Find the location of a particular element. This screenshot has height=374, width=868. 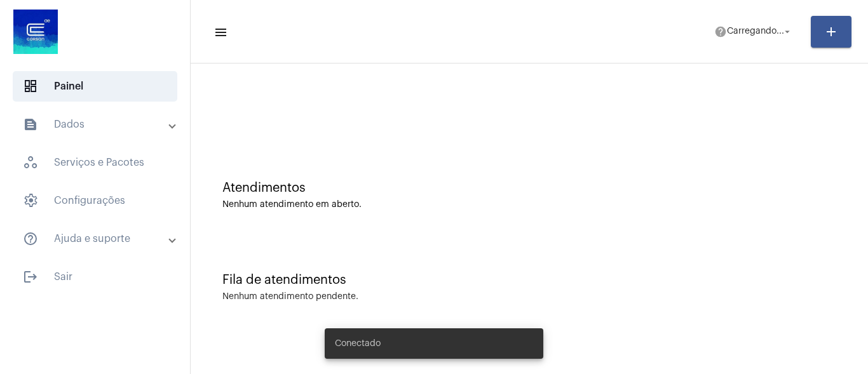

span: Painel is located at coordinates (94, 86).